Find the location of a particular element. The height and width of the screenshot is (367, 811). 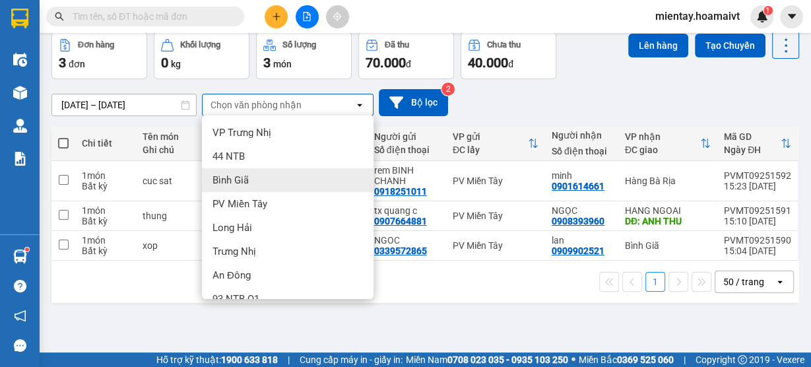

strong: 0708 023 035 - 0935 103 250 is located at coordinates (507, 359).